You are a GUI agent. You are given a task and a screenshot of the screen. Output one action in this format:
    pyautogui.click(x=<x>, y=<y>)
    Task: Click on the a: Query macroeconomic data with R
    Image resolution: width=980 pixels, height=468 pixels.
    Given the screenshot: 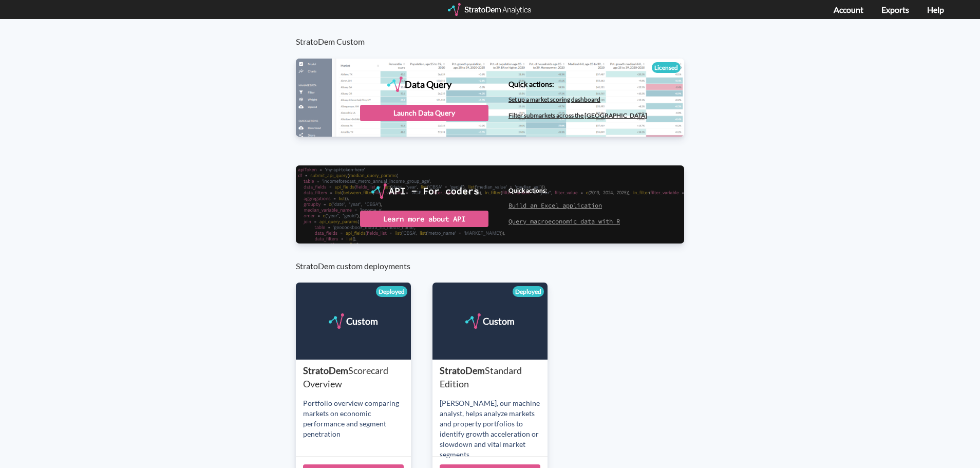 What is the action you would take?
    pyautogui.click(x=564, y=221)
    